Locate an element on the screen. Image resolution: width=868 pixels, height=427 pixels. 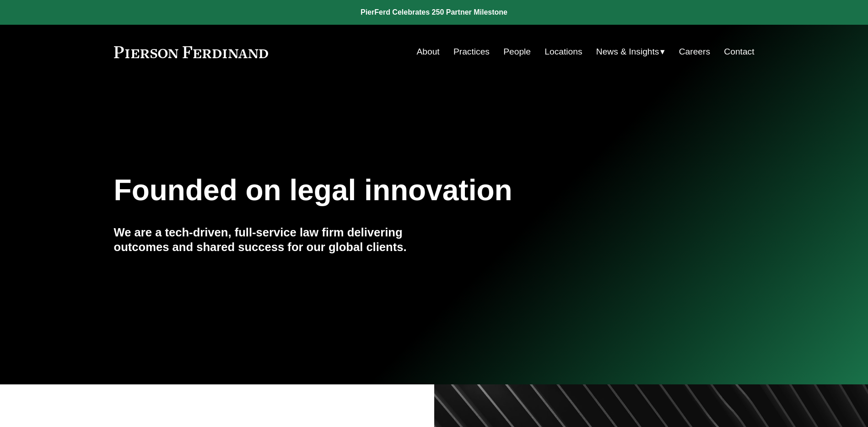
a: People is located at coordinates (517, 52).